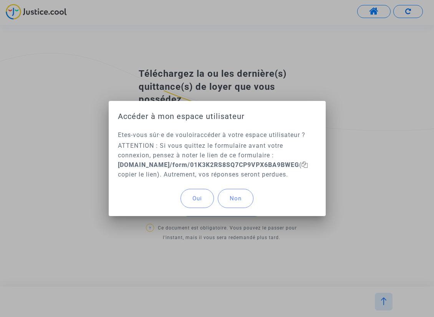 The image size is (434, 317). I want to click on button: Oui, so click(197, 199).